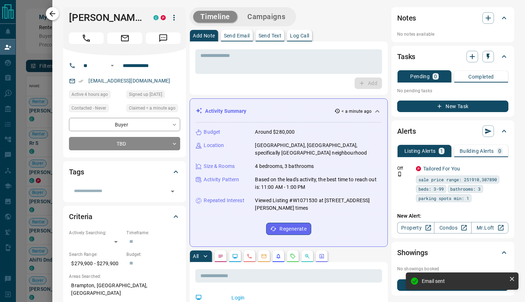 Image resolution: width=525 pixels, height=302 pixels. What do you see at coordinates (444, 199) in the screenshot?
I see `span: parking spots min: 1` at bounding box center [444, 199].